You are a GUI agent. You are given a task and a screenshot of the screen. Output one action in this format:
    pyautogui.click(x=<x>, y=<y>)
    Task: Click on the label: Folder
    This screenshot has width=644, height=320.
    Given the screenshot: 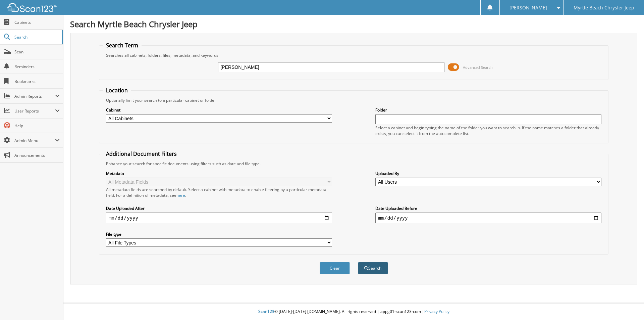 What is the action you would take?
    pyautogui.click(x=489, y=110)
    